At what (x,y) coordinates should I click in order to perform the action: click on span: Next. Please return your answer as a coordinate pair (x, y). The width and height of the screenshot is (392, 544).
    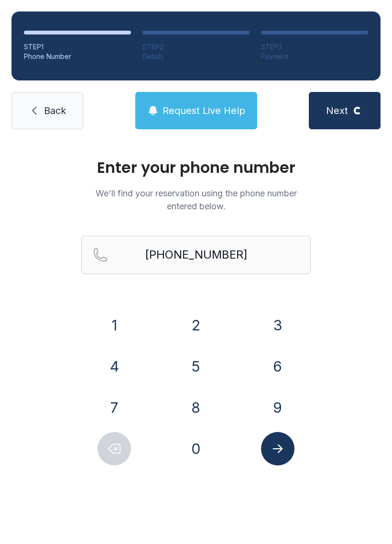
    Looking at the image, I should click on (337, 111).